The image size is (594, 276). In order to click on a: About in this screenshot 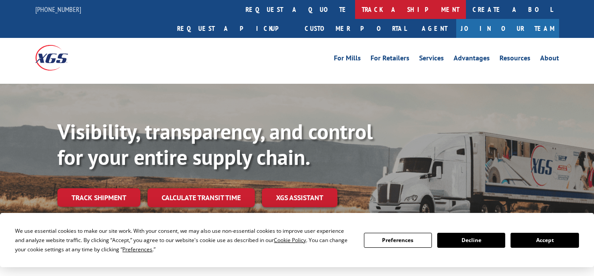, I will do `click(549, 60)`.